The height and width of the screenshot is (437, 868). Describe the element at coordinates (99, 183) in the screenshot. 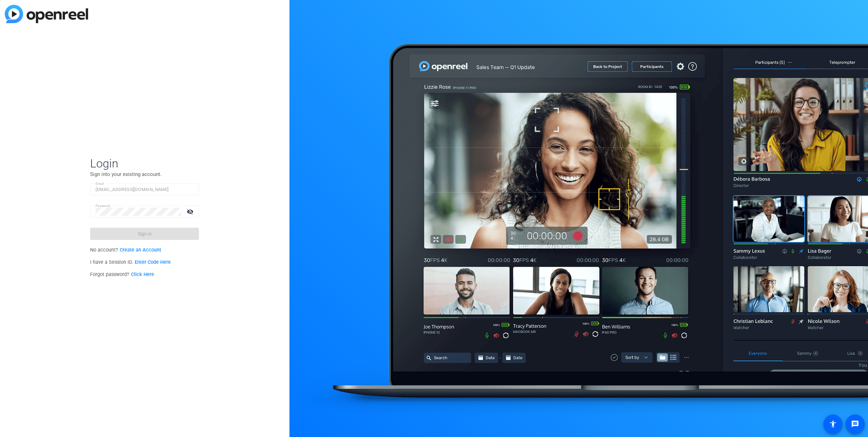

I see `mat-label: Email` at that location.